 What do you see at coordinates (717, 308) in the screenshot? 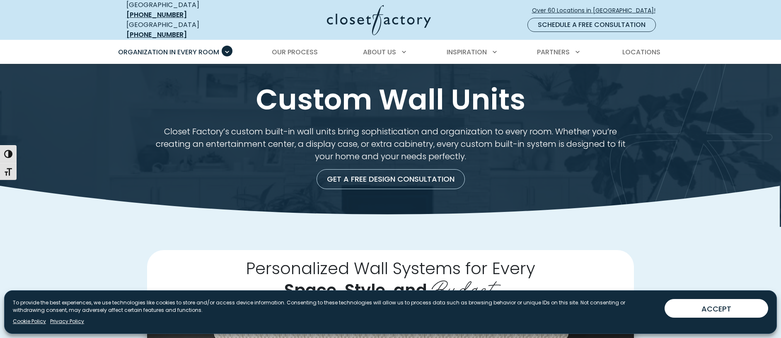
I see `button: ACCEPT` at bounding box center [717, 308].